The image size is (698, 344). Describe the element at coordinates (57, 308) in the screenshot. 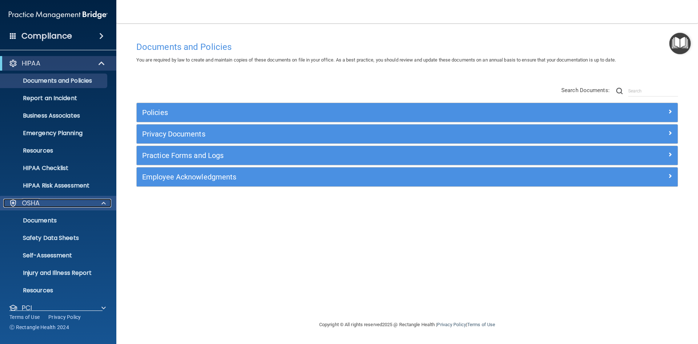

I see `a: PCI` at that location.